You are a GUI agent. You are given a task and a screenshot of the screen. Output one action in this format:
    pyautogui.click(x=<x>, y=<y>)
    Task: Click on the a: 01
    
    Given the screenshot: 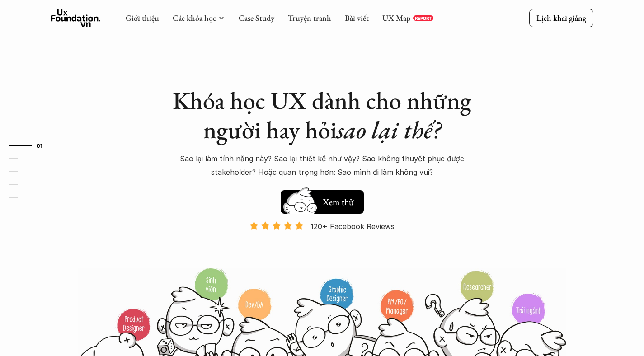 What is the action you would take?
    pyautogui.click(x=31, y=145)
    